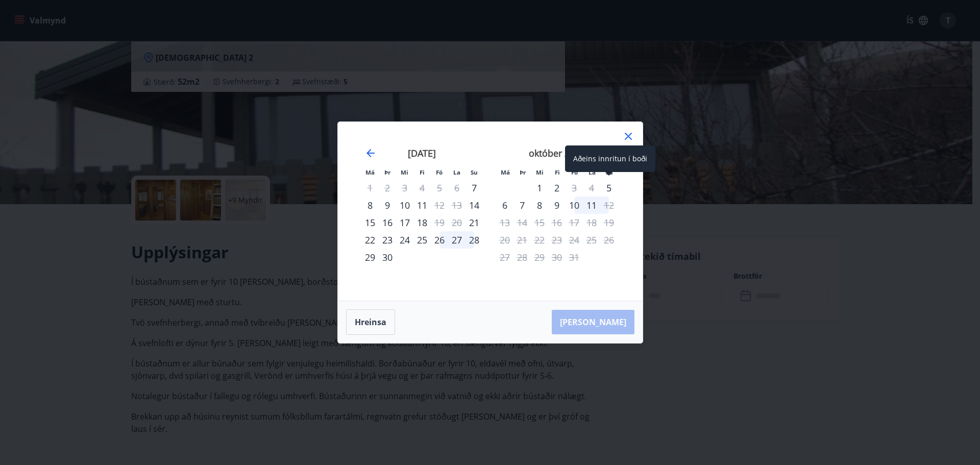 Image resolution: width=980 pixels, height=465 pixels. What do you see at coordinates (422, 223) in the screenshot?
I see `div: 18` at bounding box center [422, 223].